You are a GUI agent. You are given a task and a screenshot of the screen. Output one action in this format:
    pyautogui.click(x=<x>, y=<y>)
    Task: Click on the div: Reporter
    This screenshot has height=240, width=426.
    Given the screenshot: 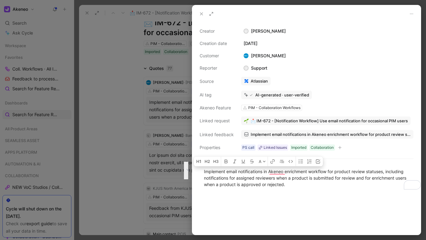 What is the action you would take?
    pyautogui.click(x=217, y=68)
    